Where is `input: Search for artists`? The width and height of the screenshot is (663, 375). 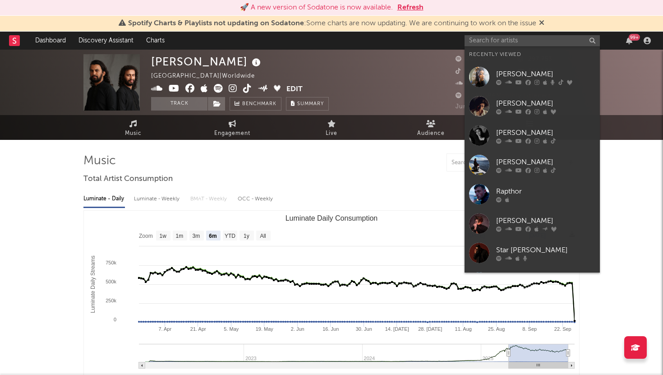
input: Search for artists is located at coordinates (532, 41).